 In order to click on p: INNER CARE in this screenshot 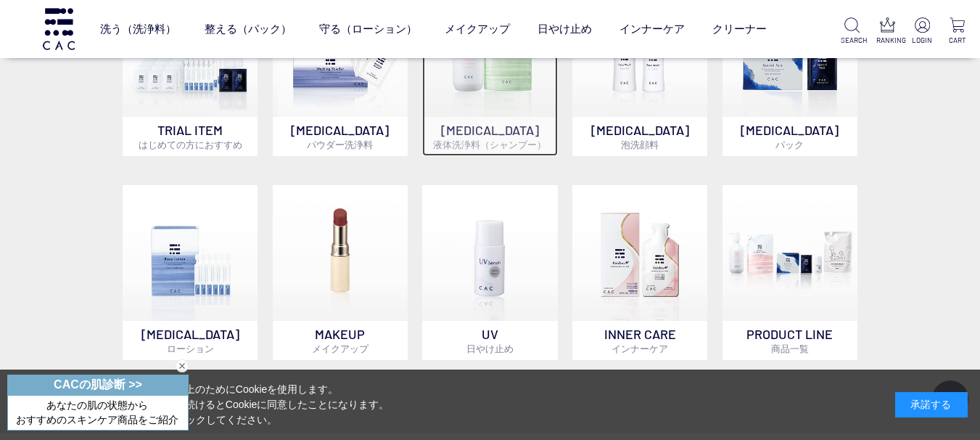, I will do `click(640, 341)`.